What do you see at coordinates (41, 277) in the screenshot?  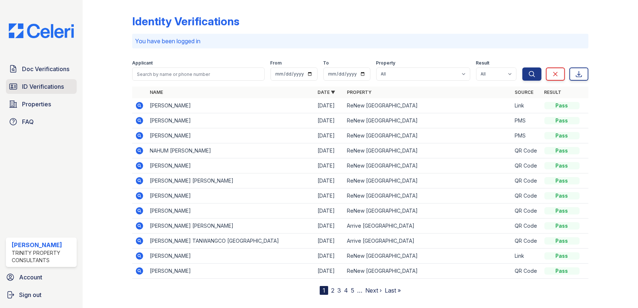 I see `a: Account` at bounding box center [41, 277].